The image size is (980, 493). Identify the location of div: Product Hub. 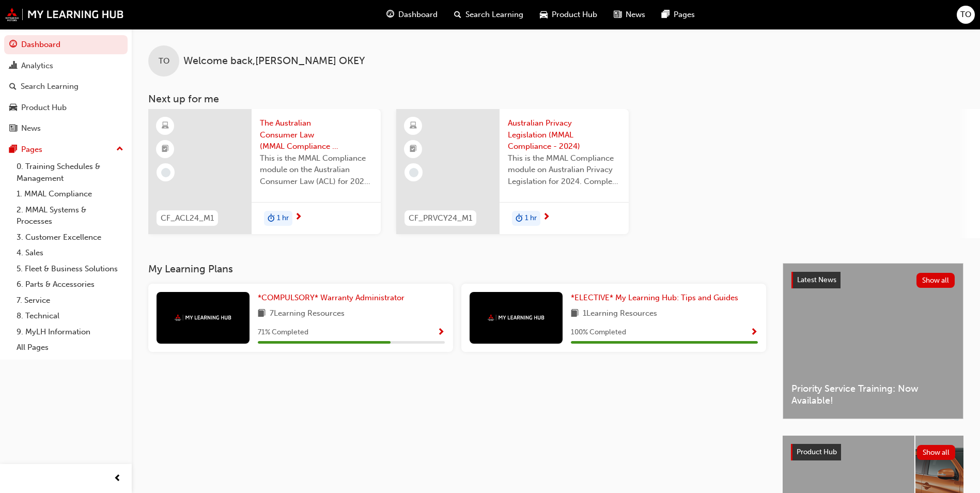
(44, 107).